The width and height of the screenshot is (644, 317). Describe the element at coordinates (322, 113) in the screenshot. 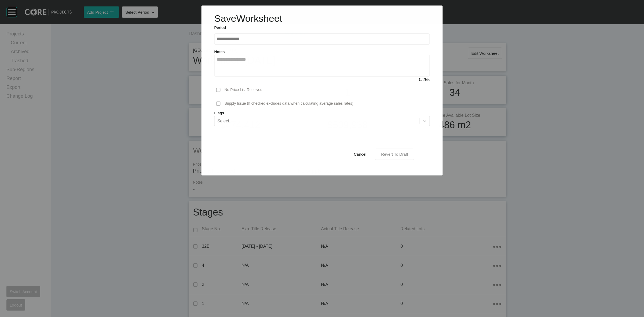

I see `label: Flags` at that location.